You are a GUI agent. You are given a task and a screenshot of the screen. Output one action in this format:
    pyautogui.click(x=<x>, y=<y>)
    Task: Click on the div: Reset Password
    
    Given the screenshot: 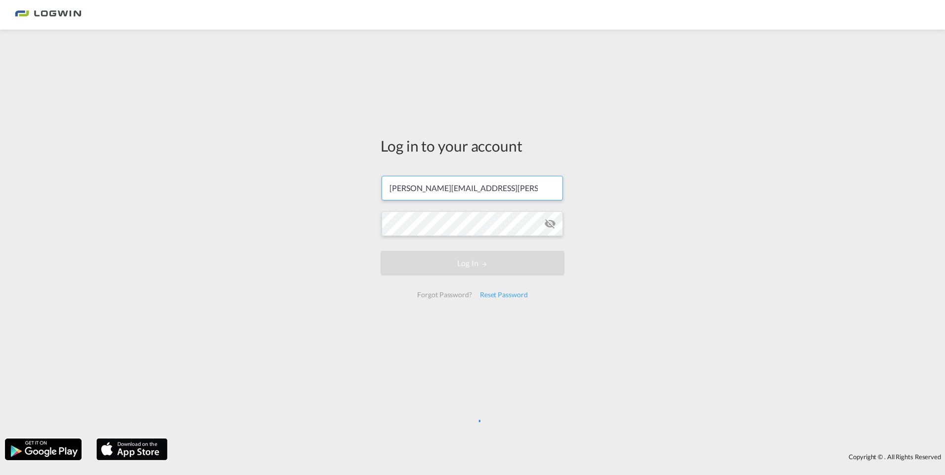 What is the action you would take?
    pyautogui.click(x=504, y=295)
    